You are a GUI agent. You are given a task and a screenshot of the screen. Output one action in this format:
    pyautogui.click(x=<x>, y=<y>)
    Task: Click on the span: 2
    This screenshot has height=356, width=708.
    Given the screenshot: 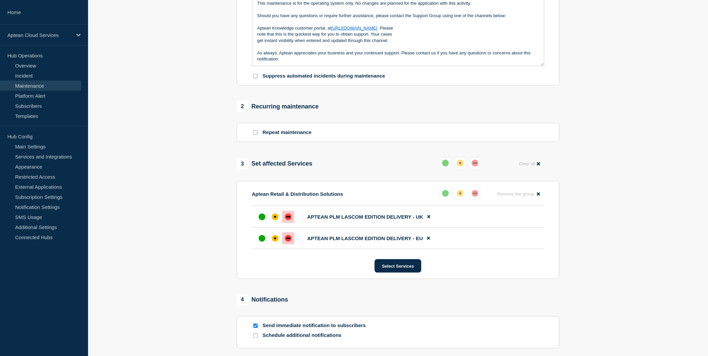 What is the action you would take?
    pyautogui.click(x=242, y=106)
    